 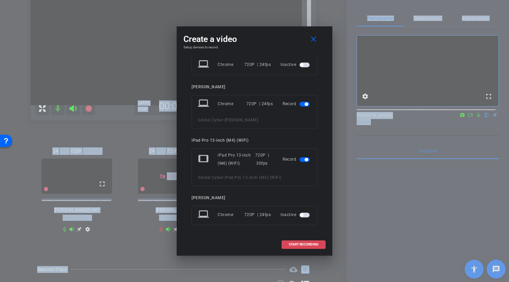 What do you see at coordinates (254, 39) in the screenshot?
I see `div: Create a video` at bounding box center [254, 39].